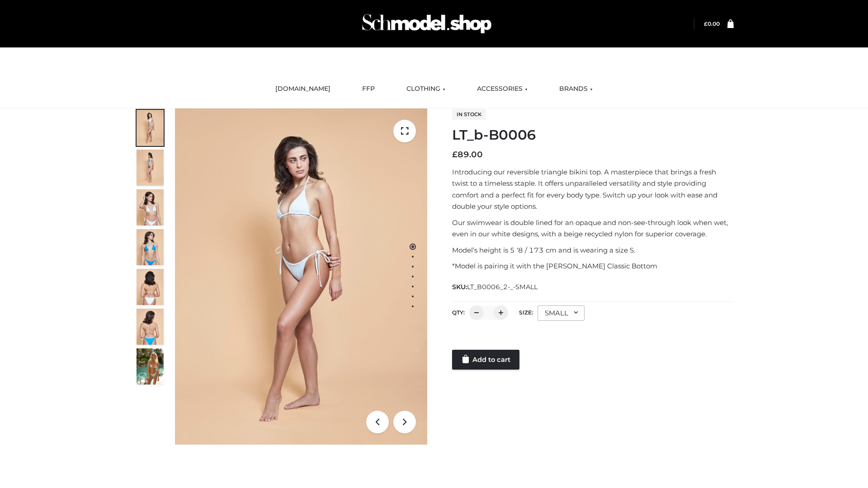 This screenshot has height=488, width=868. What do you see at coordinates (427, 23) in the screenshot?
I see `a: Schmodel Admin 964` at bounding box center [427, 23].